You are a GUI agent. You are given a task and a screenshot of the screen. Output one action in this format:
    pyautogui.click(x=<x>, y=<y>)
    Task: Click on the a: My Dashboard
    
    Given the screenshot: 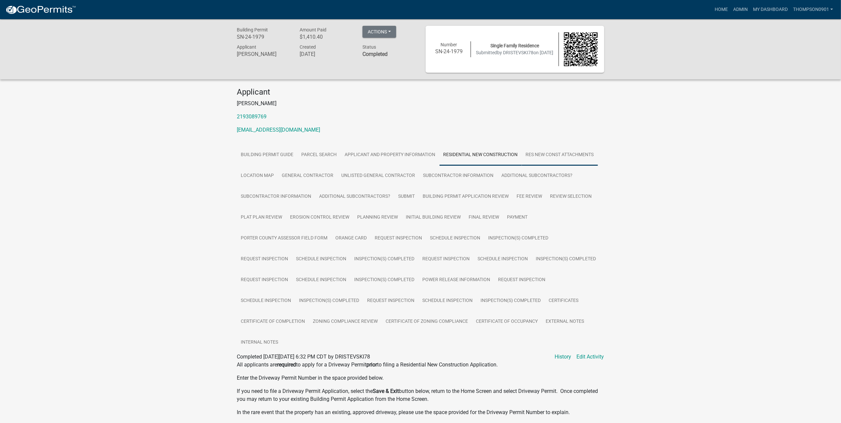 What is the action you would take?
    pyautogui.click(x=770, y=10)
    